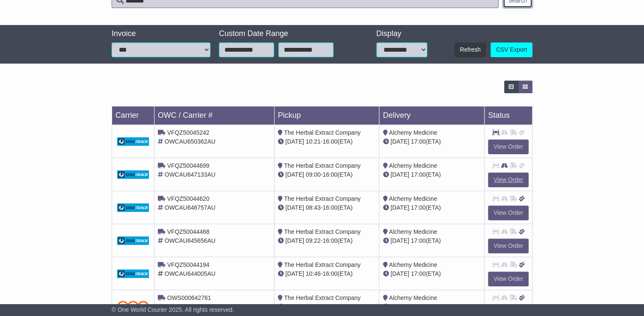  What do you see at coordinates (190, 208) in the screenshot?
I see `span: OWCAU646757AU` at bounding box center [190, 208].